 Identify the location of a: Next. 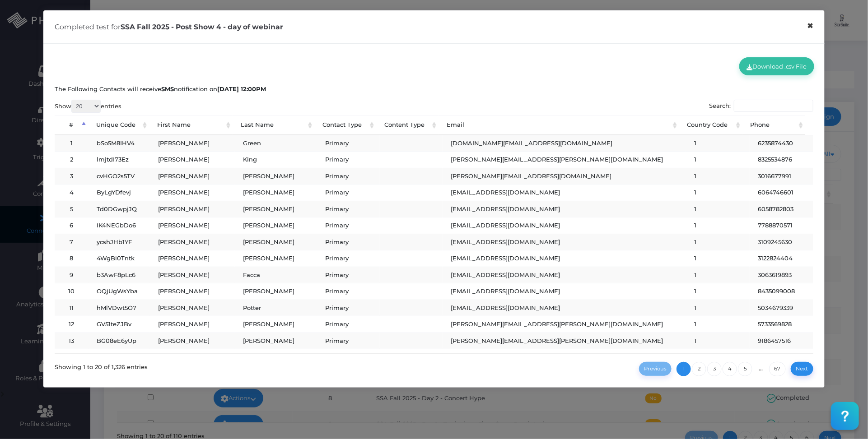
(803, 369).